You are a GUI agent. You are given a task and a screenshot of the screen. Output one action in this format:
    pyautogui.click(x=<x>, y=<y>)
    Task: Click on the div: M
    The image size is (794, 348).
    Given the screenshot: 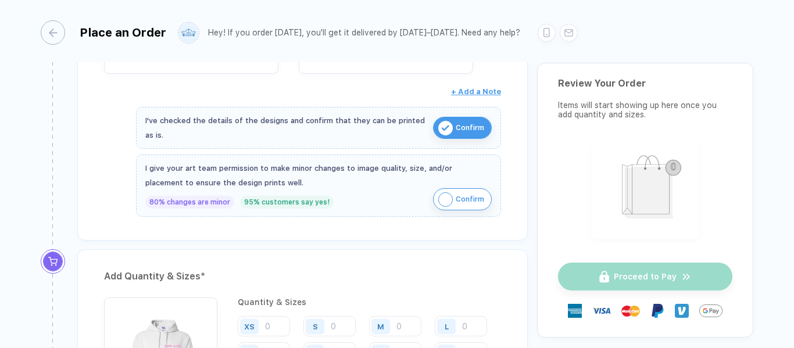 What is the action you would take?
    pyautogui.click(x=381, y=326)
    